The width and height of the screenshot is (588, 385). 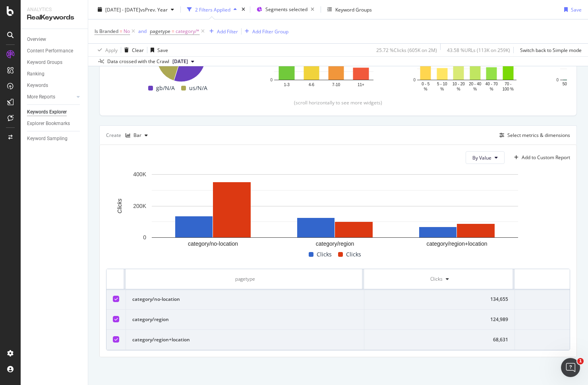 What do you see at coordinates (539, 135) in the screenshot?
I see `div: Select metrics & dimensions` at bounding box center [539, 135].